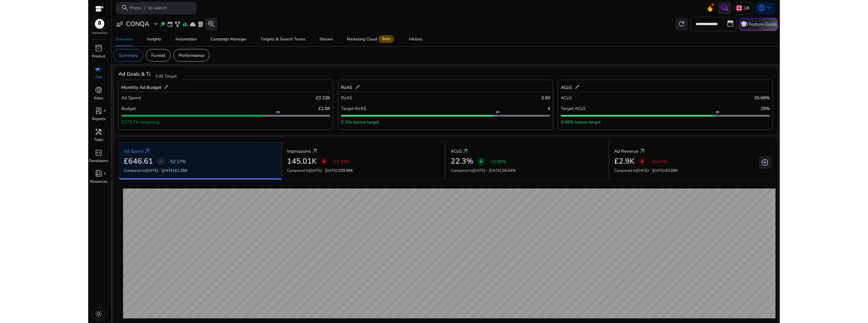 This screenshot has width=868, height=323. What do you see at coordinates (415, 39) in the screenshot?
I see `div: History` at bounding box center [415, 39].